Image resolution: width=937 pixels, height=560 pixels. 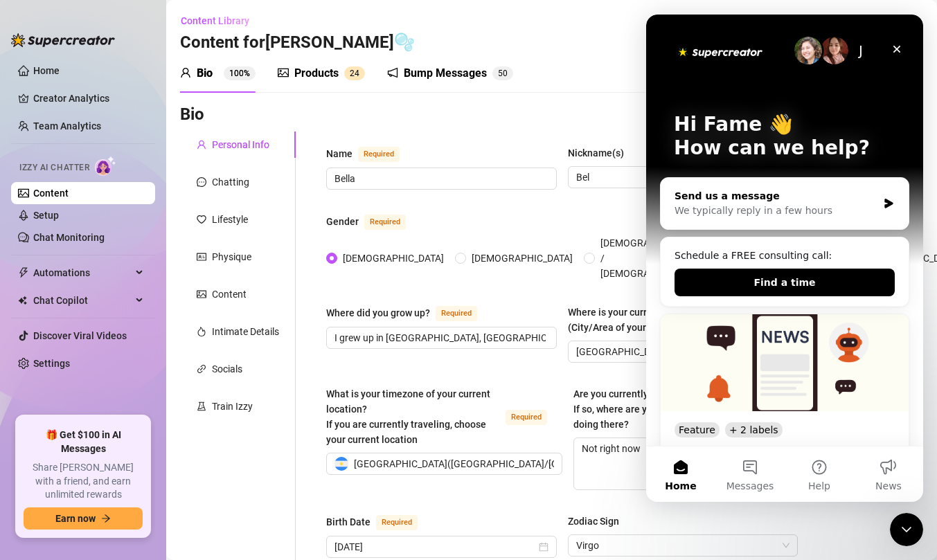 I want to click on label: Nickname(s), so click(x=600, y=153).